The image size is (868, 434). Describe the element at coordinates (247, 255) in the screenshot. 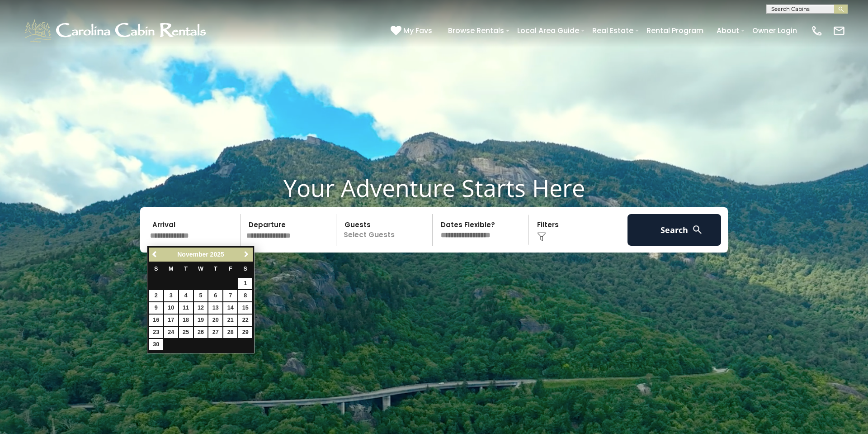

I see `span: Next` at that location.